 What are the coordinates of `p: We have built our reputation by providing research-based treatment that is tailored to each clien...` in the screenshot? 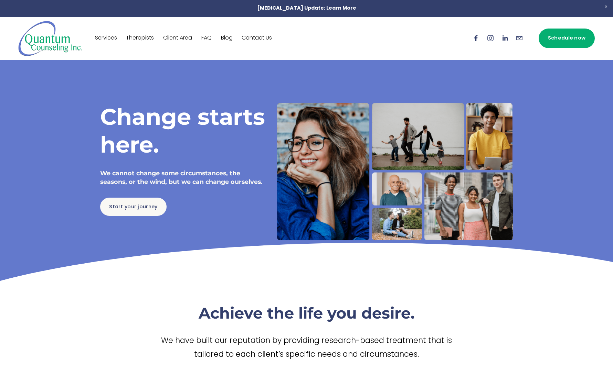 It's located at (306, 348).